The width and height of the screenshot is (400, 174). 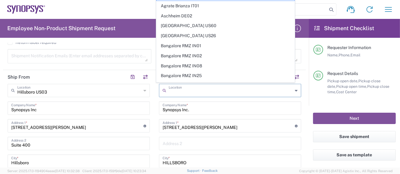 I want to click on a: Feedback, so click(x=210, y=170).